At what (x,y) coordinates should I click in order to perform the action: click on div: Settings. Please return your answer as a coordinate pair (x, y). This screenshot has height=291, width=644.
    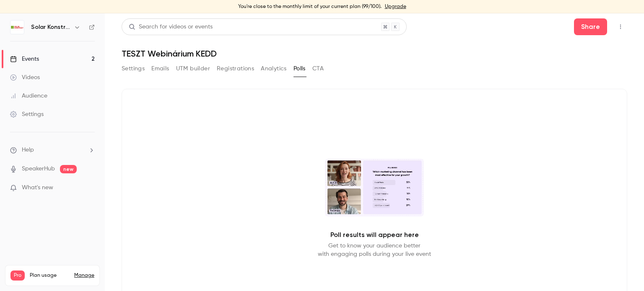
    Looking at the image, I should click on (27, 114).